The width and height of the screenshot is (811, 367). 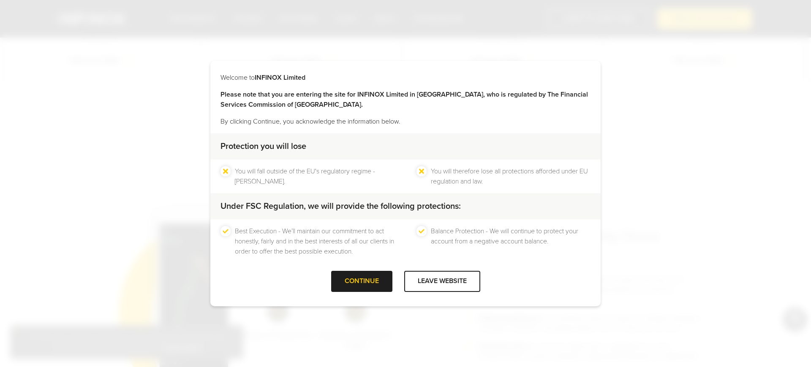 I want to click on li: Balance Protection - We will continue to protect your account from a negative account balance., so click(x=510, y=241).